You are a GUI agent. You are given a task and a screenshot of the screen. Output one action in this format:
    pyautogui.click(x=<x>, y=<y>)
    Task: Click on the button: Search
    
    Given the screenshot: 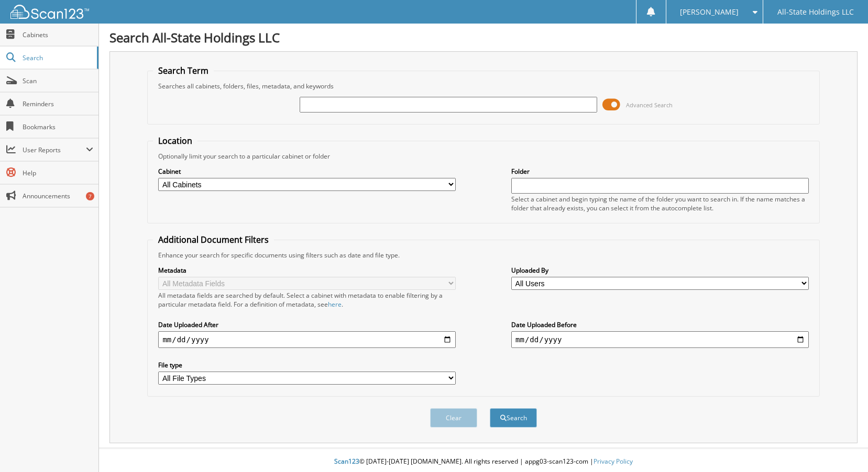 What is the action you would take?
    pyautogui.click(x=513, y=417)
    